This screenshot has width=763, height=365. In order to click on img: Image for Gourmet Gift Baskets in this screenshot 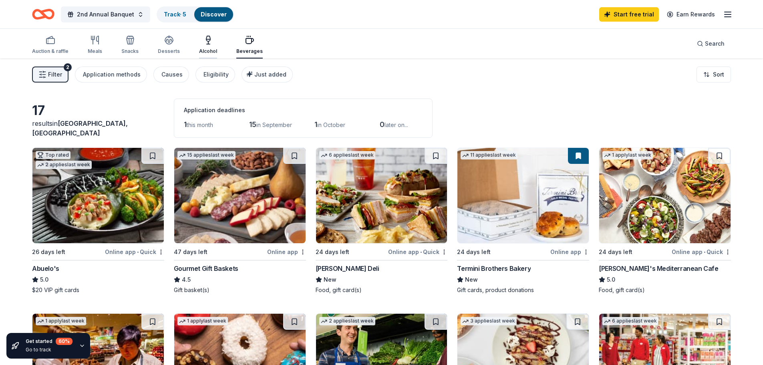, I will do `click(240, 195)`.